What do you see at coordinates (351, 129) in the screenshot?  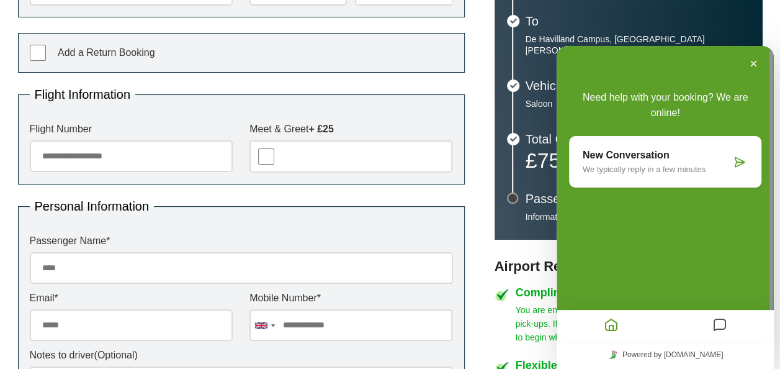 I see `label: Meet & Greet` at bounding box center [351, 129].